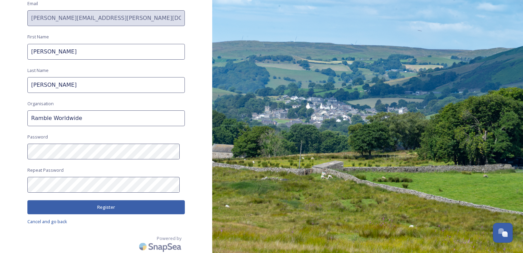 The width and height of the screenshot is (523, 253). What do you see at coordinates (106, 52) in the screenshot?
I see `input: John` at bounding box center [106, 52].